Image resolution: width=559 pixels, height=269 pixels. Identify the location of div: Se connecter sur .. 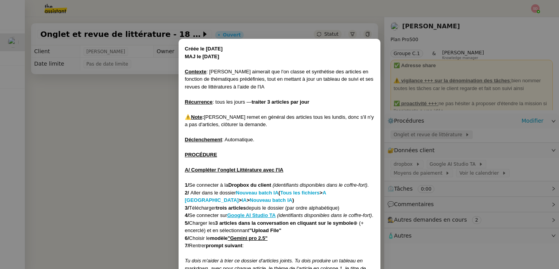
(279, 215).